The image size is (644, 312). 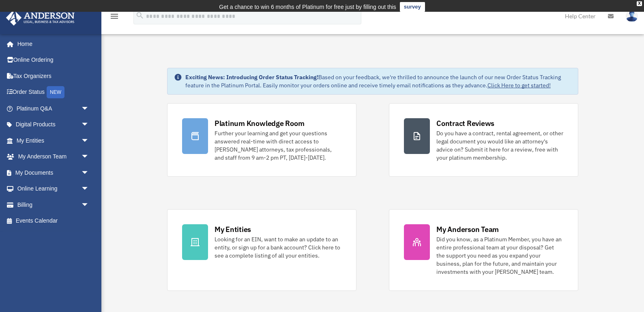 What do you see at coordinates (262, 140) in the screenshot?
I see `a: Platinum Knowledge Room Further your learning and get your questions answered real-time with dire...` at bounding box center [262, 140].